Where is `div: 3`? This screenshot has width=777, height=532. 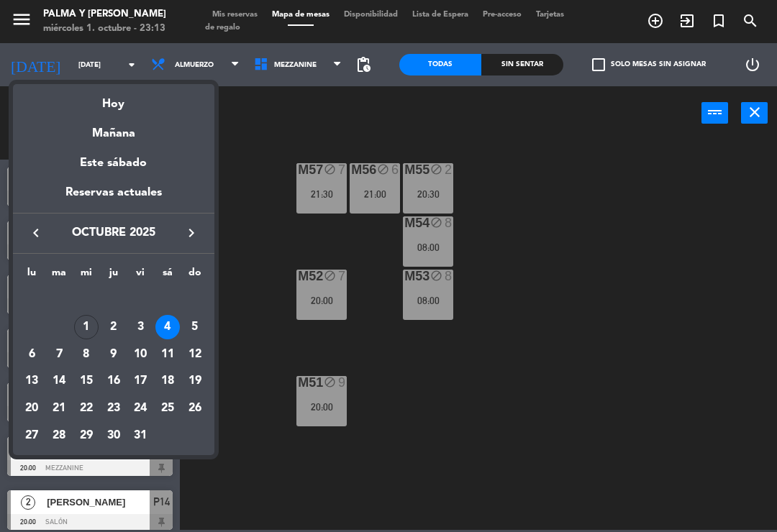 div: 3 is located at coordinates (140, 327).